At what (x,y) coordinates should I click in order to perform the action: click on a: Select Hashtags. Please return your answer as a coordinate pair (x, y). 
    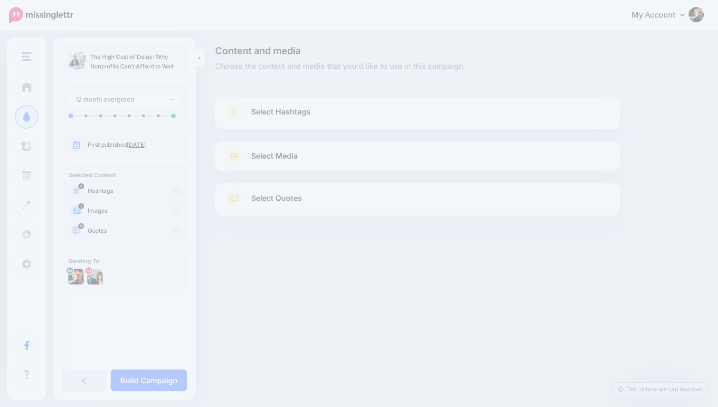
    Looking at the image, I should click on (418, 117).